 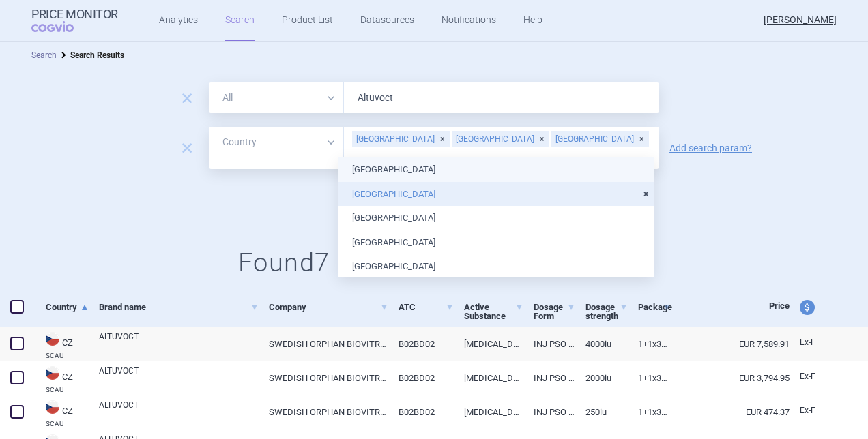 I want to click on a: Package, so click(x=654, y=307).